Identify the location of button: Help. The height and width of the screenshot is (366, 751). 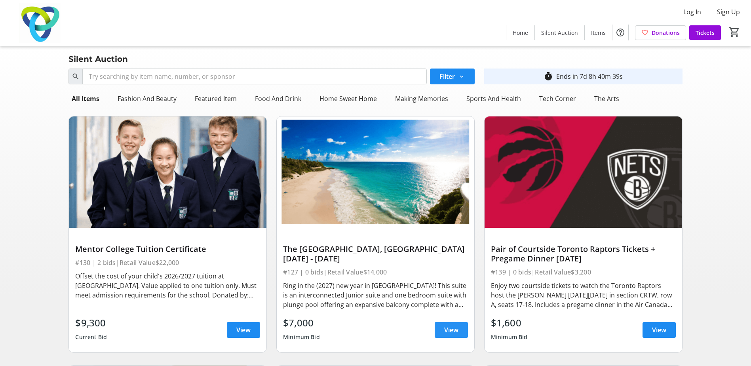
(620, 32).